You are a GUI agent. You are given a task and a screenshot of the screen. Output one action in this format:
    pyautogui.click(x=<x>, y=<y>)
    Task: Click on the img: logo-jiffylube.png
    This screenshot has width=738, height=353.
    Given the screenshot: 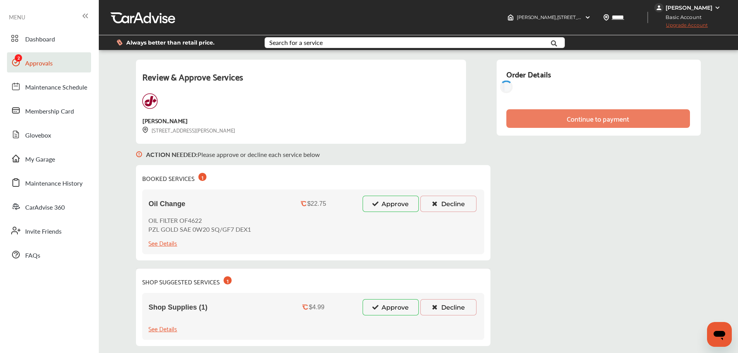 What is the action you would take?
    pyautogui.click(x=150, y=101)
    